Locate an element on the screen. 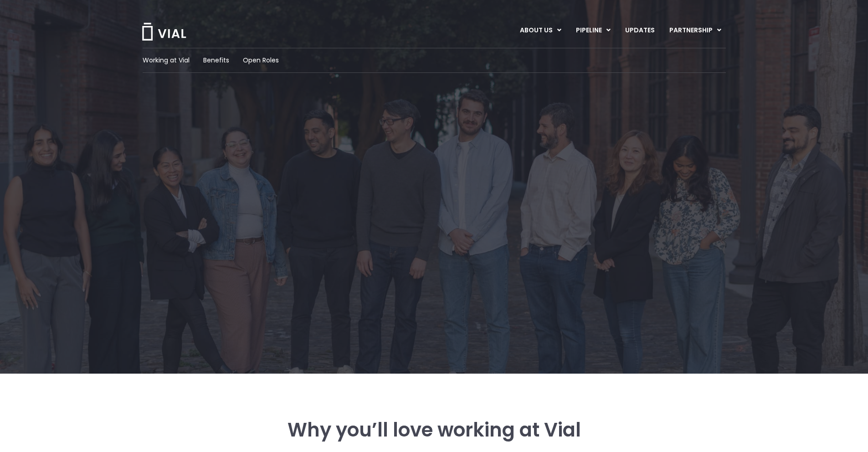 The height and width of the screenshot is (452, 868). h3: Why you’ll love working at Vial is located at coordinates (434, 430).